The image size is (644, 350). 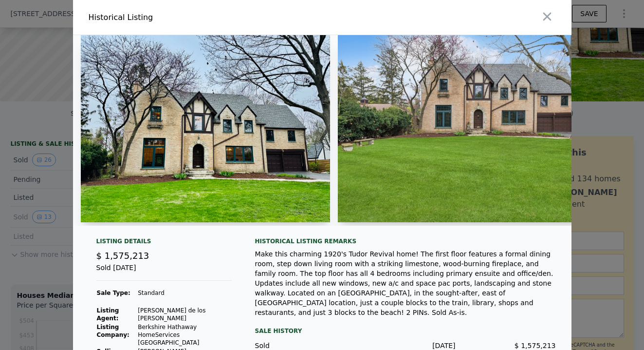 What do you see at coordinates (164, 243) in the screenshot?
I see `div: Listing Details` at bounding box center [164, 243].